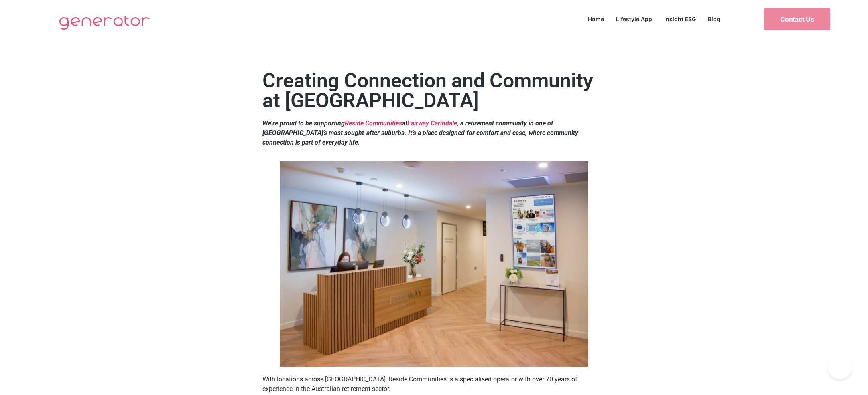  I want to click on nav: Menu, so click(654, 19).